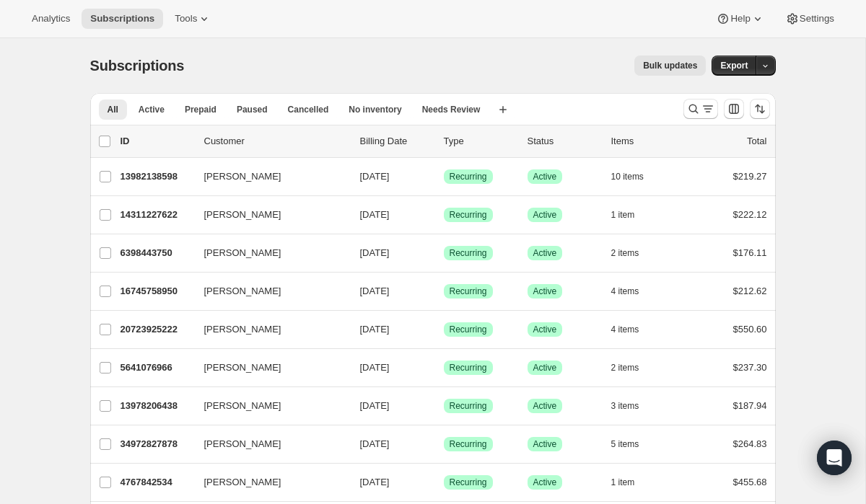  Describe the element at coordinates (734, 66) in the screenshot. I see `button: Export` at that location.